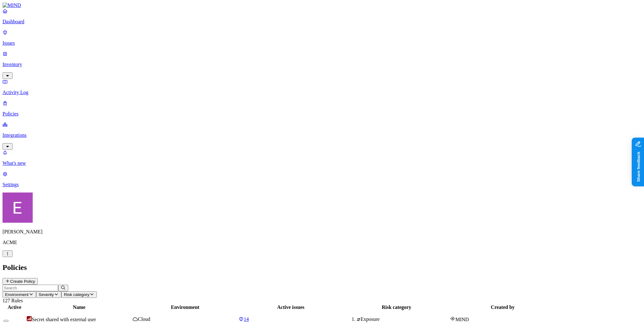 This screenshot has width=644, height=324. I want to click on div: Name, so click(79, 308).